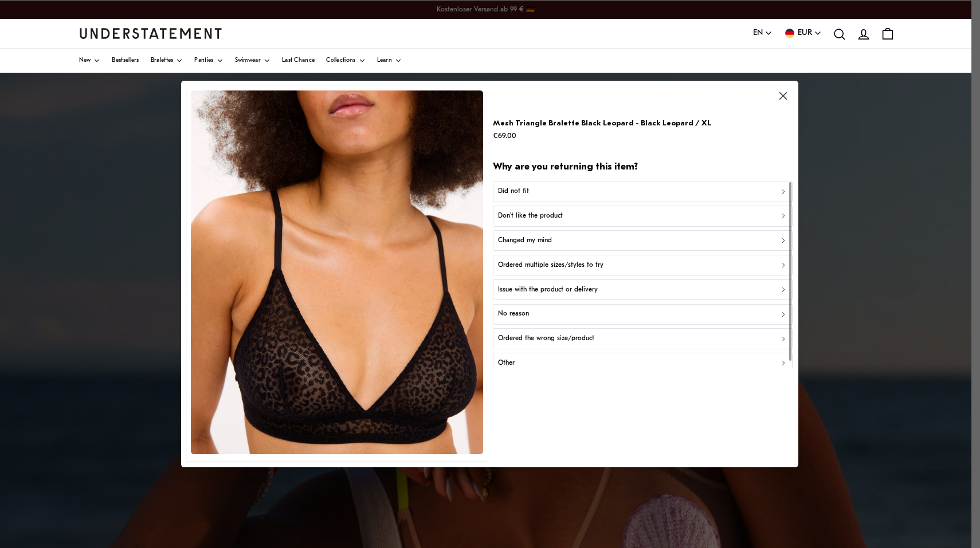  I want to click on a: Learn, so click(389, 61).